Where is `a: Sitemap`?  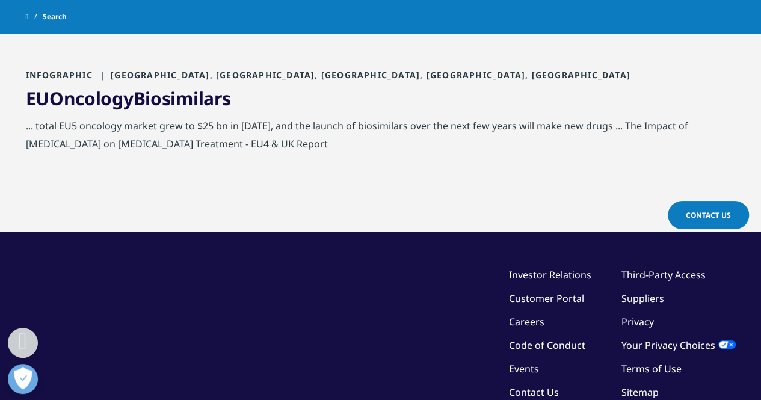 a: Sitemap is located at coordinates (640, 392).